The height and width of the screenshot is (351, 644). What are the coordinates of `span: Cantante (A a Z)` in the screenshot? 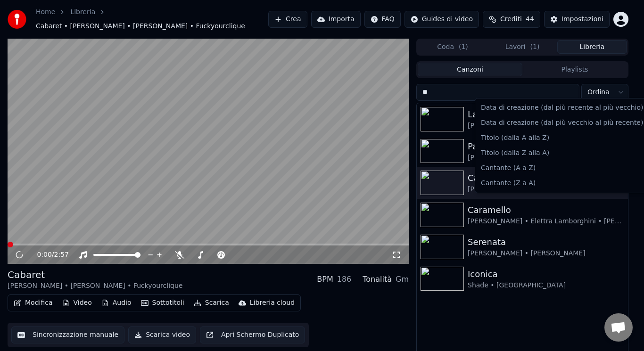 It's located at (508, 168).